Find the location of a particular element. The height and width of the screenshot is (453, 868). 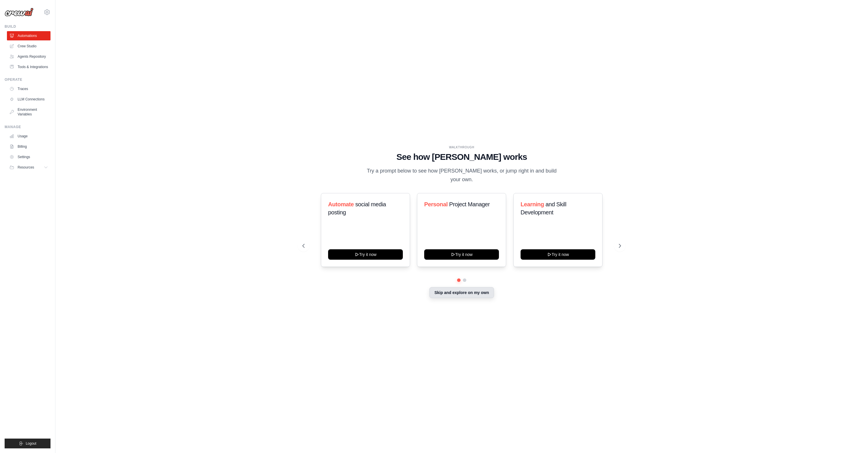

a: Agents Repository is located at coordinates (29, 56).